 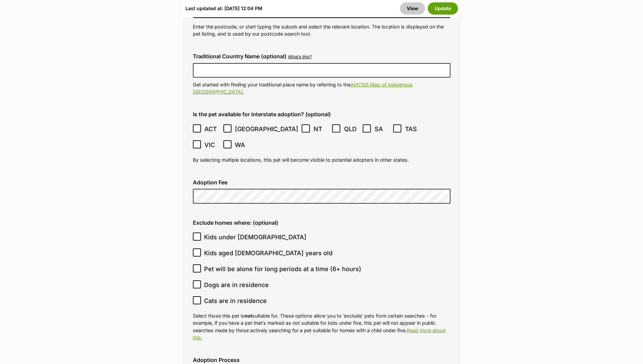 I want to click on span: VIC, so click(x=212, y=145).